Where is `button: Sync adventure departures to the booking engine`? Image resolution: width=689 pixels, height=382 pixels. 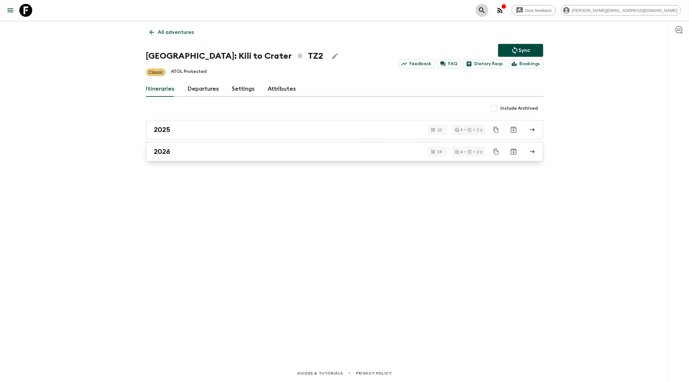
button: Sync adventure departures to the booking engine is located at coordinates (520, 50).